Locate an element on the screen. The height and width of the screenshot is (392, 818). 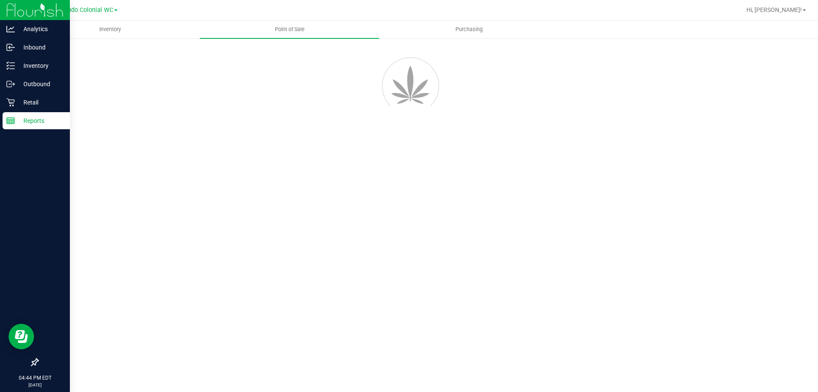
a: Point of Sale is located at coordinates (289, 29).